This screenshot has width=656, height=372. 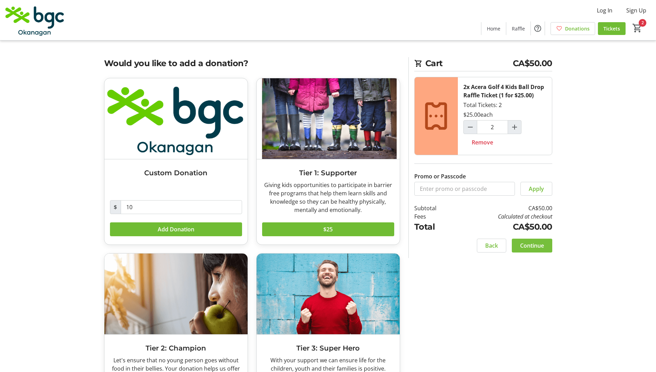 I want to click on h2: Would you like to add a donation?, so click(x=252, y=63).